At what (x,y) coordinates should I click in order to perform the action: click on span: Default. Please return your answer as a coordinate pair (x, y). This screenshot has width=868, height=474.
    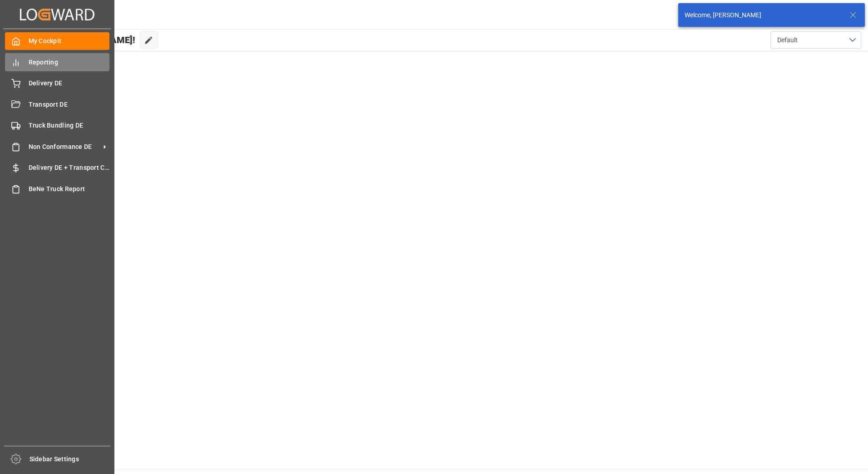
    Looking at the image, I should click on (787, 40).